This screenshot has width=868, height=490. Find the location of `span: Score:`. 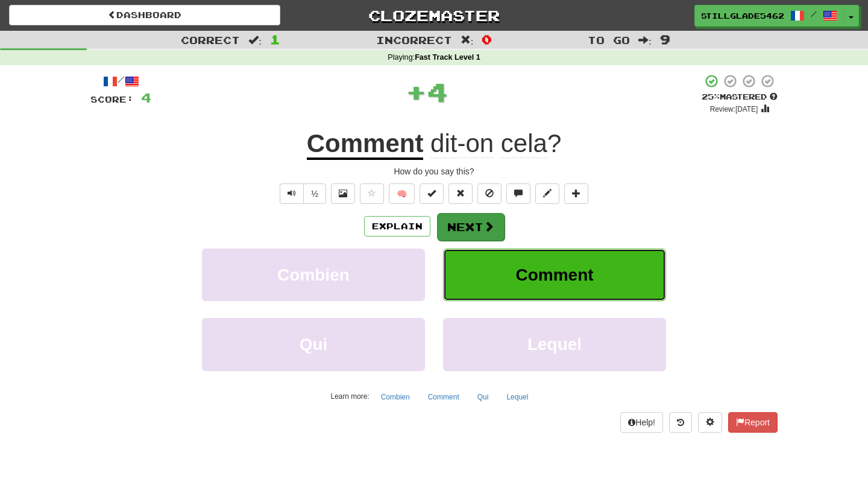

span: Score: is located at coordinates (112, 99).